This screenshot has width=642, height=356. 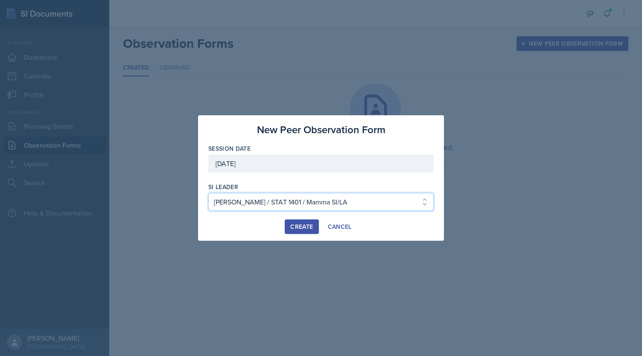 What do you see at coordinates (229, 149) in the screenshot?
I see `label: Session Date` at bounding box center [229, 149].